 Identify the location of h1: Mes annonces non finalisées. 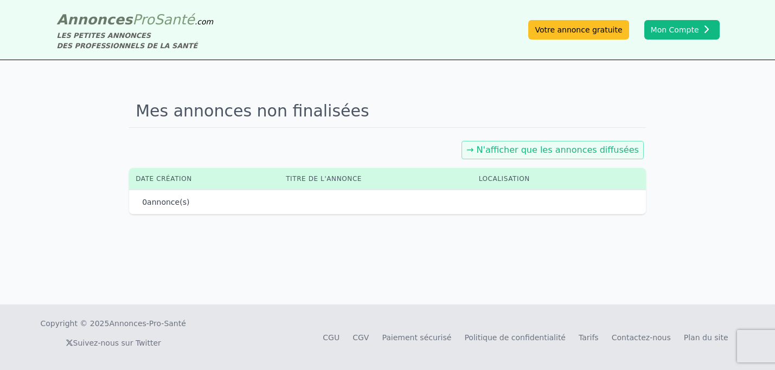
(387, 111).